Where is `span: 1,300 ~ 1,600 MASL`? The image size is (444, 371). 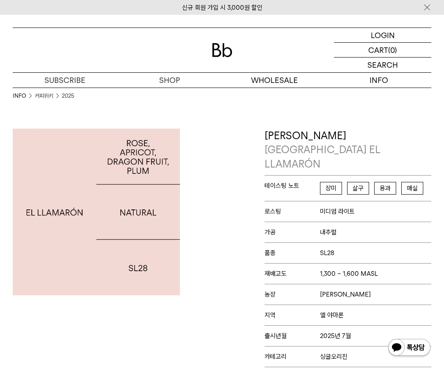 span: 1,300 ~ 1,600 MASL is located at coordinates (349, 274).